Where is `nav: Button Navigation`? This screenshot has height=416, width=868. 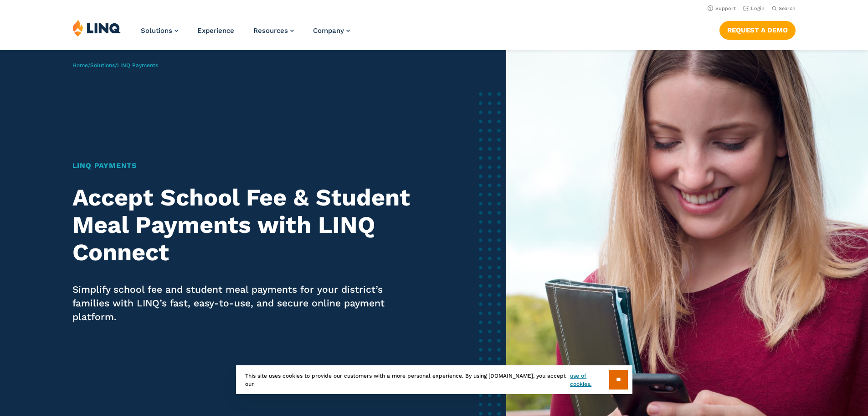
nav: Button Navigation is located at coordinates (758, 29).